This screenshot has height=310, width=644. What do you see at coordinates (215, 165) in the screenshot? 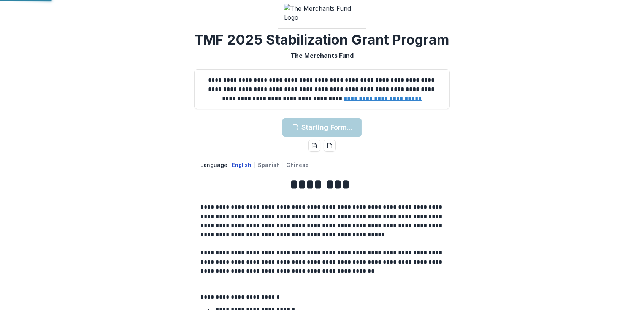
I see `p: Language:` at bounding box center [215, 165].